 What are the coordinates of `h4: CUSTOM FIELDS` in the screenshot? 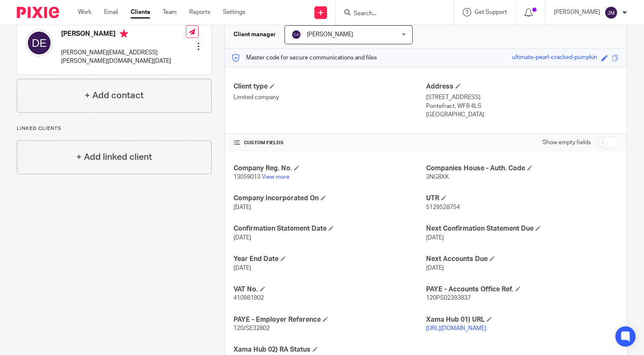 It's located at (329, 143).